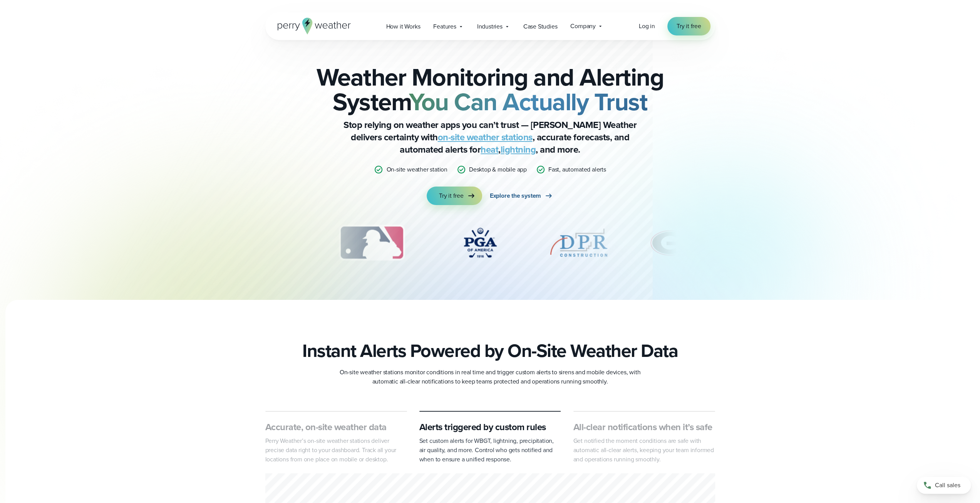 This screenshot has height=503, width=980. Describe the element at coordinates (515, 196) in the screenshot. I see `span: Explore the system` at that location.